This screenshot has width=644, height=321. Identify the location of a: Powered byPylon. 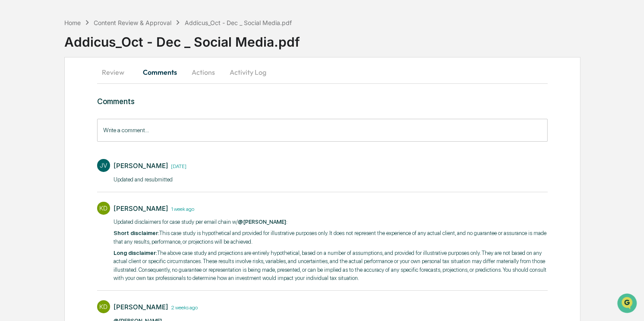
(82, 149).